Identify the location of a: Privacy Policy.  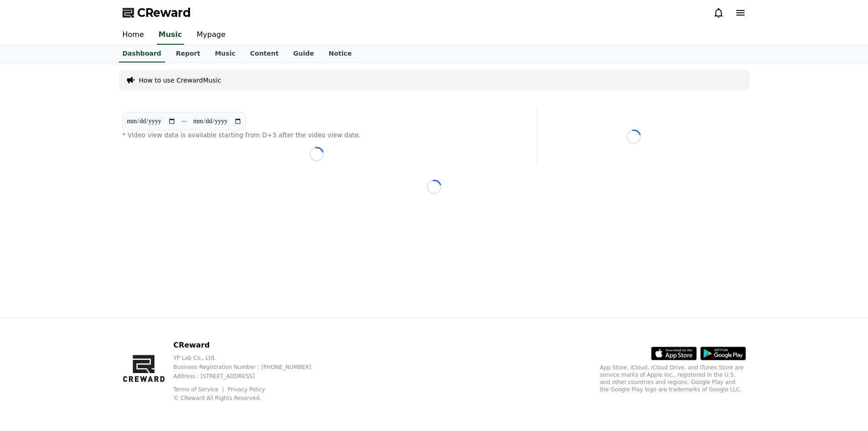
(247, 389).